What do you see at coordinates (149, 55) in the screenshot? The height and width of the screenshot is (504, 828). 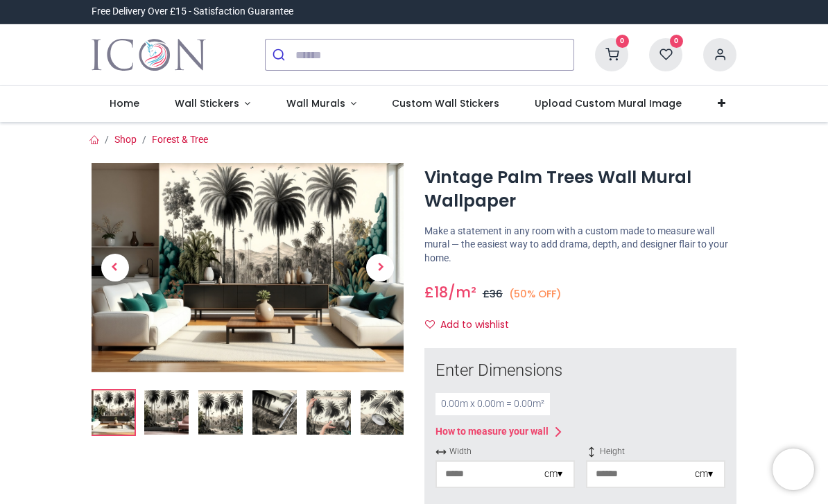 I see `img: Icon Wall Stickers` at bounding box center [149, 55].